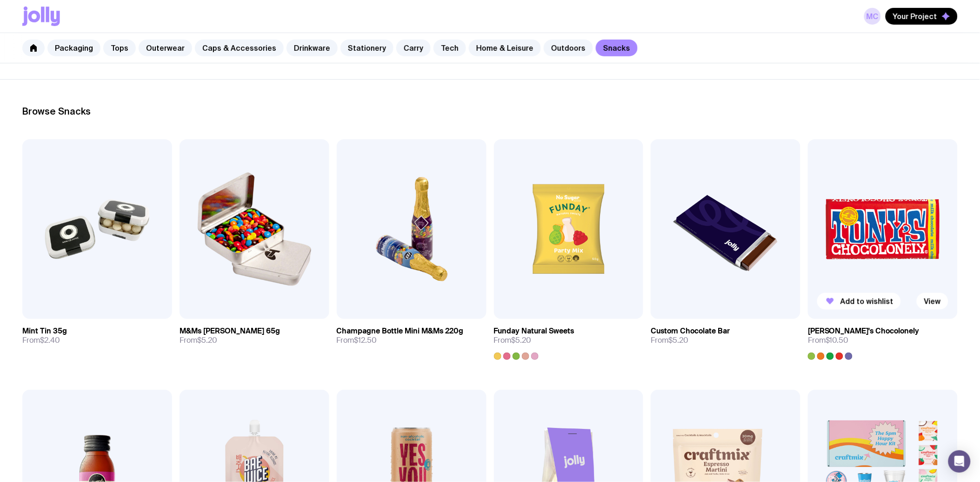  Describe the element at coordinates (414, 48) in the screenshot. I see `a: Carry` at that location.